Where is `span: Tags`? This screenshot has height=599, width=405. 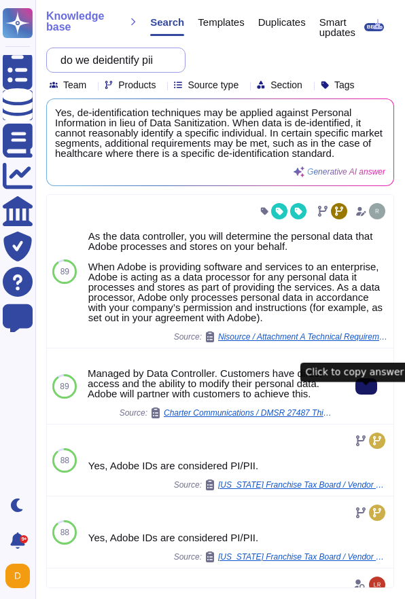
span: Tags is located at coordinates (344, 85).